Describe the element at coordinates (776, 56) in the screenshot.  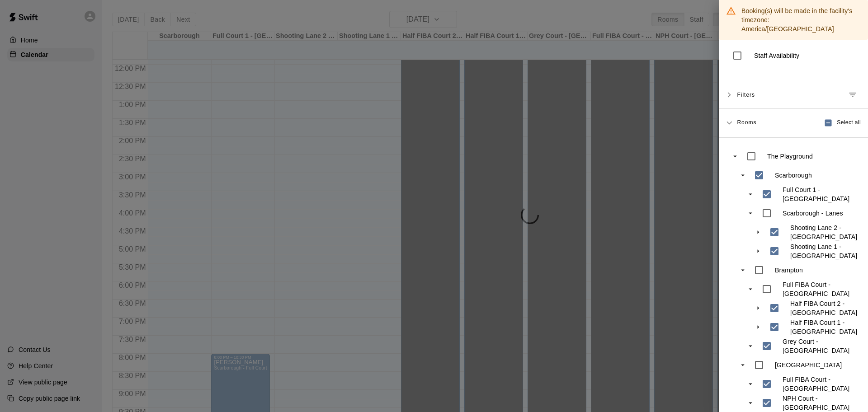
I see `p: Staff Availability` at that location.